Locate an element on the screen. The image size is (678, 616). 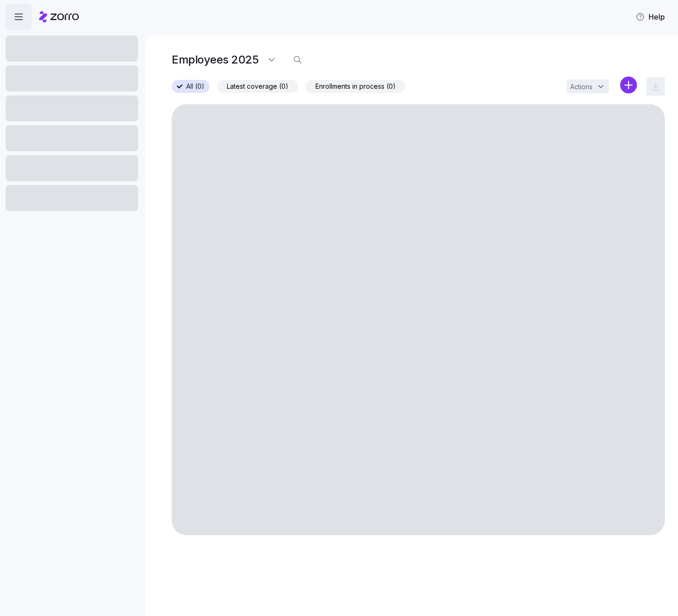
span: All (0) is located at coordinates (195, 86).